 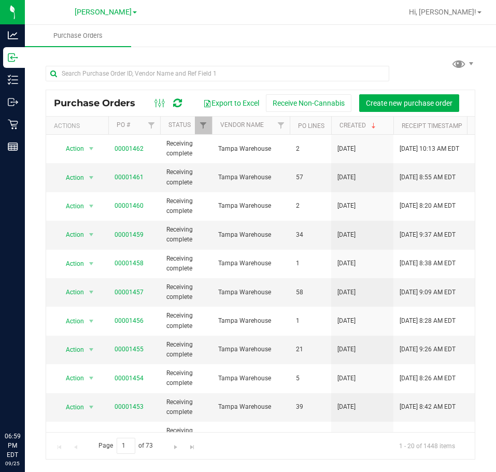 What do you see at coordinates (13, 57) in the screenshot?
I see `inline-svg: Inbound` at bounding box center [13, 57].